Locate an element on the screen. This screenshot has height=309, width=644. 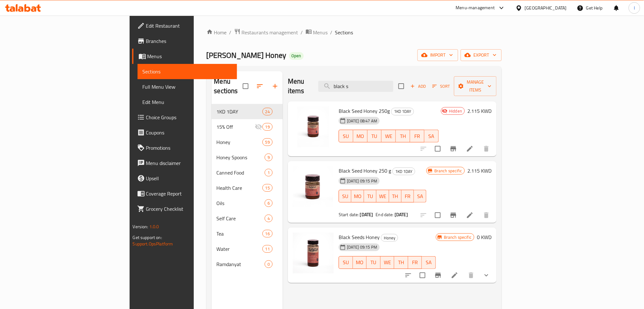
div: Water is located at coordinates (240, 249).